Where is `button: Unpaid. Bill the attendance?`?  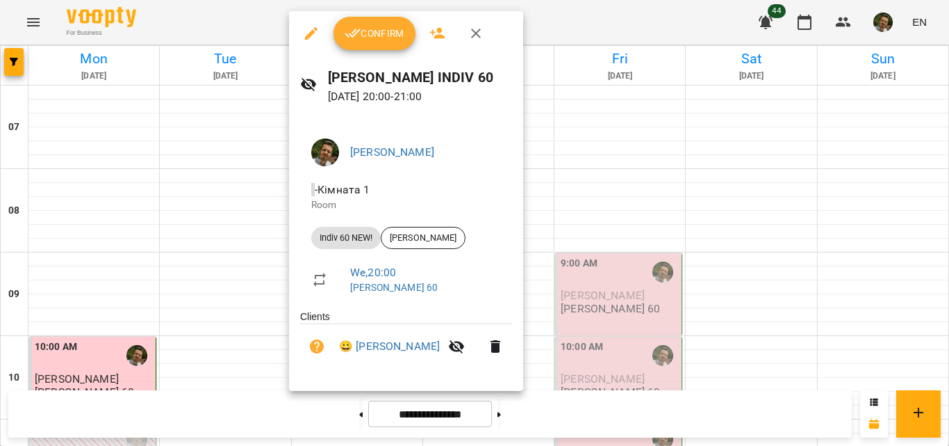
button: Unpaid. Bill the attendance? is located at coordinates (317, 346).